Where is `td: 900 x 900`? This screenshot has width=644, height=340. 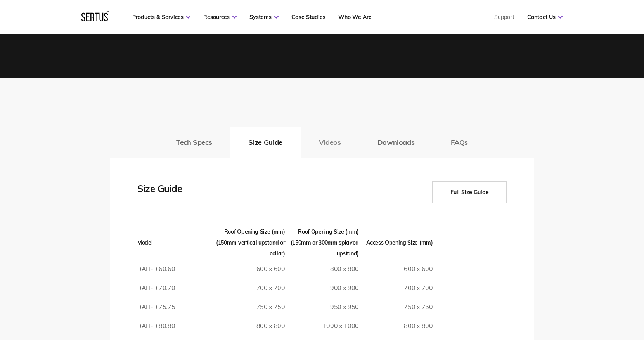
td: 900 x 900 is located at coordinates (322, 287).